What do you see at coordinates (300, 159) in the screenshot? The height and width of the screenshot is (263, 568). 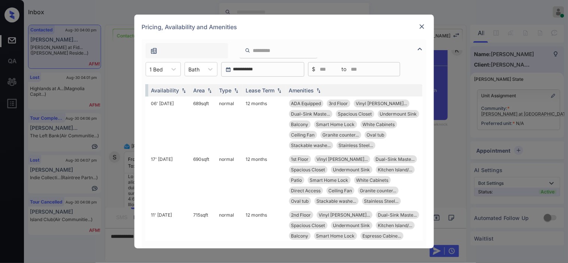 I see `span: 1st Floor` at bounding box center [300, 159].